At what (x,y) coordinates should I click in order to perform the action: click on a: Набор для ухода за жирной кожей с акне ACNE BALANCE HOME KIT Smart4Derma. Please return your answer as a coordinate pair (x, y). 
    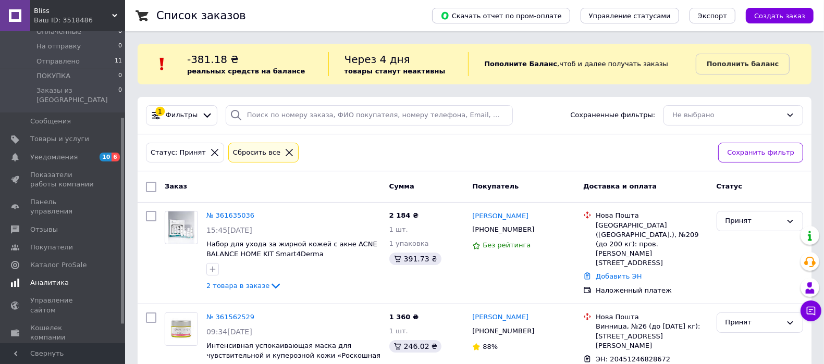
    Looking at the image, I should click on (292, 249).